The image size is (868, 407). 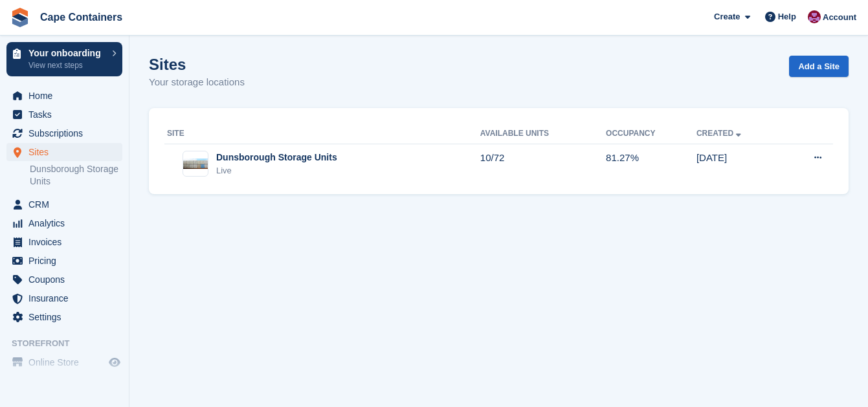 What do you see at coordinates (66, 66) in the screenshot?
I see `p: View next steps` at bounding box center [66, 66].